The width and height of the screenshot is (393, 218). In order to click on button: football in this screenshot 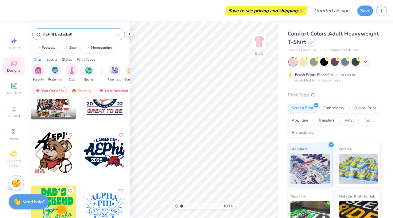, I will do `click(45, 48)`.